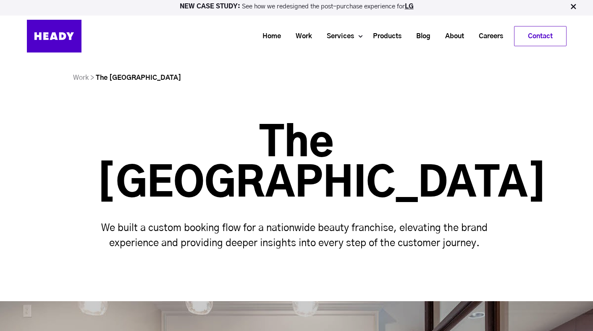  I want to click on p: See how we redesigned the post-purchase experience for, so click(297, 6).